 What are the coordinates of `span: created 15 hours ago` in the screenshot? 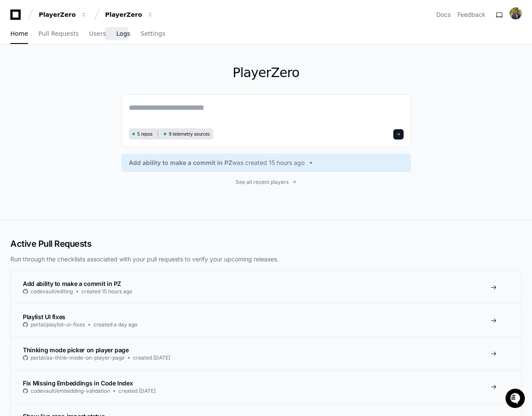 It's located at (107, 291).